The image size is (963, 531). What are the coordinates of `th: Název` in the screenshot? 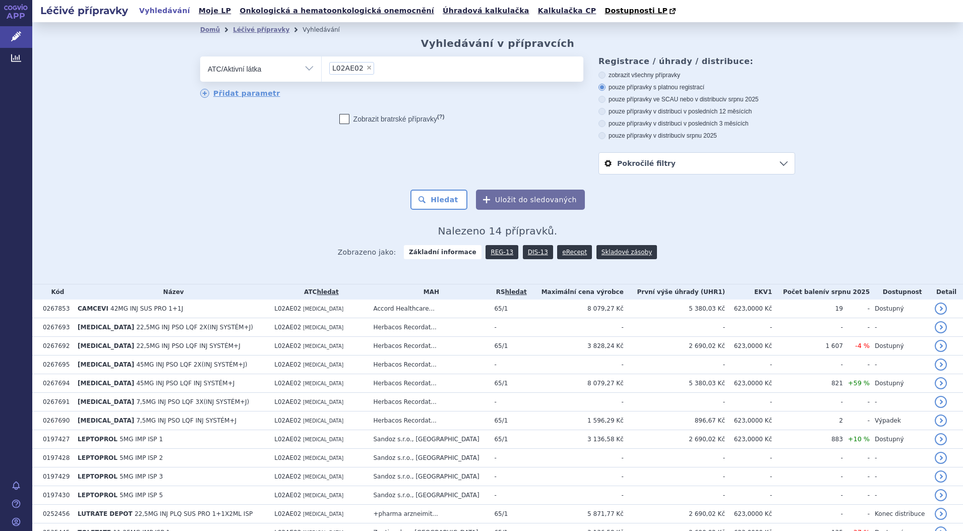 It's located at (171, 292).